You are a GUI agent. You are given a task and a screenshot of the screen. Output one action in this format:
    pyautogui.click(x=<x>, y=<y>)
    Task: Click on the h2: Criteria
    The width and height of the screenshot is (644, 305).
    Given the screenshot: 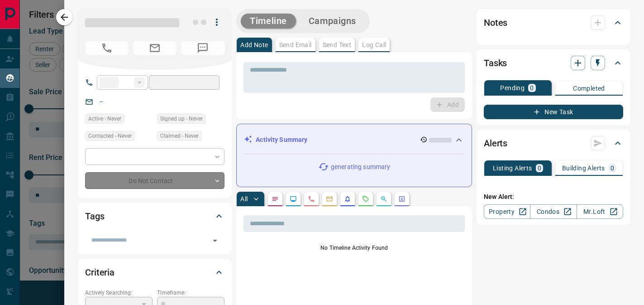 What is the action you would take?
    pyautogui.click(x=100, y=272)
    